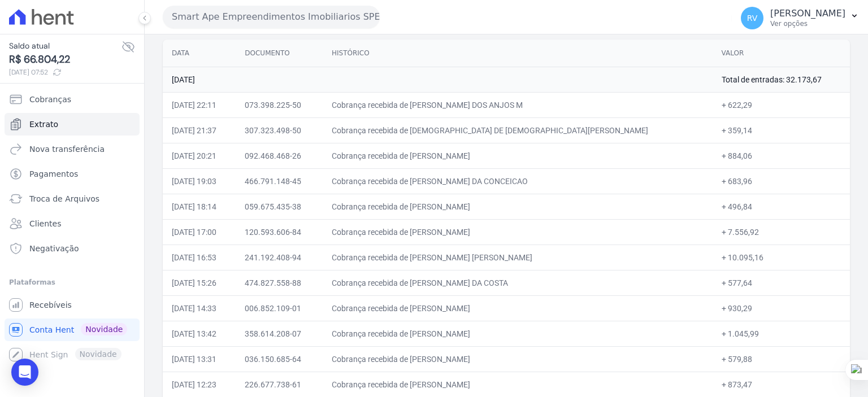 The height and width of the screenshot is (397, 868). I want to click on span: Recebíveis, so click(50, 305).